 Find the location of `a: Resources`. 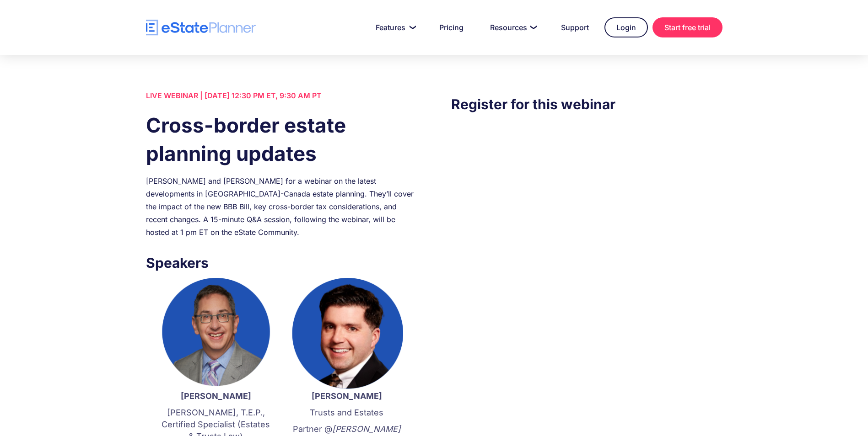

a: Resources is located at coordinates (512, 28).